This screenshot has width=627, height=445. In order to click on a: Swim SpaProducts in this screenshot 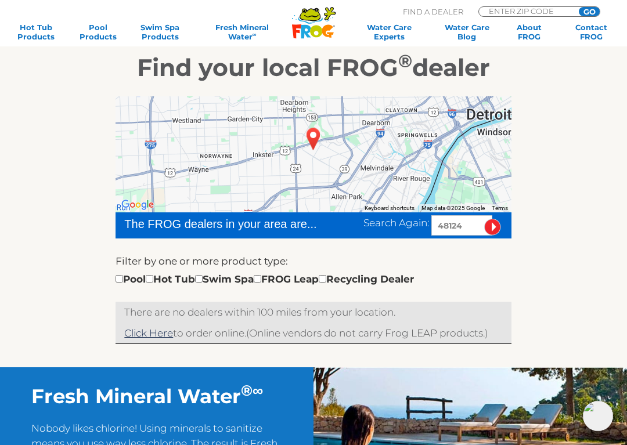, I will do `click(160, 32)`.